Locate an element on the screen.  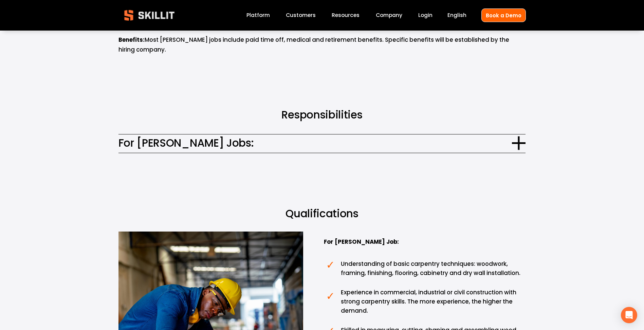
a: Book a Demo is located at coordinates (504, 15).